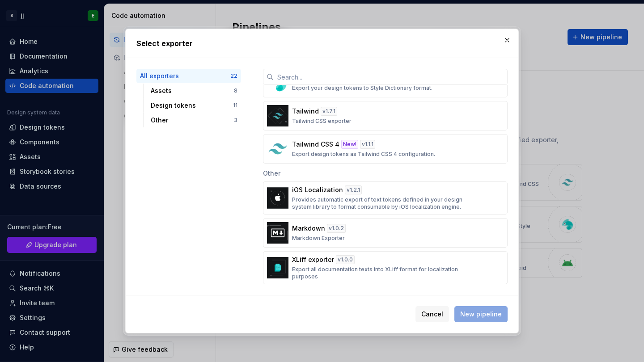 The image size is (644, 362). Describe the element at coordinates (194, 121) in the screenshot. I see `button: Other3` at that location.